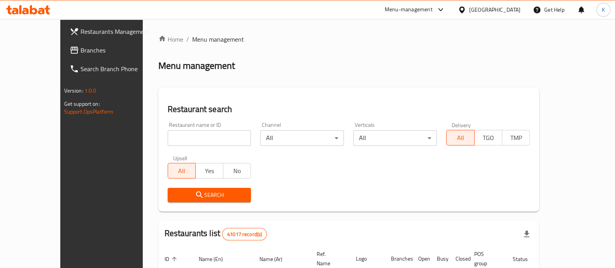  I want to click on h2: Restaurant search, so click(349, 109).